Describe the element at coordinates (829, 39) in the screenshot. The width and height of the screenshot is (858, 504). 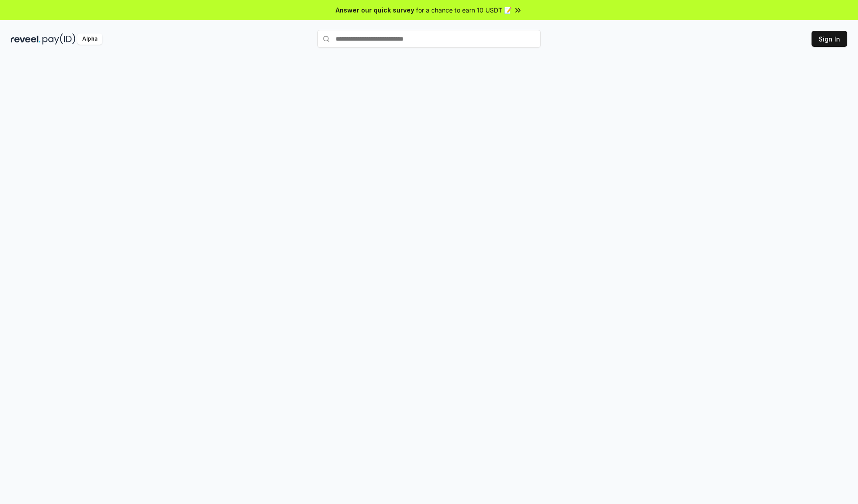
I see `button: Sign In` at that location.